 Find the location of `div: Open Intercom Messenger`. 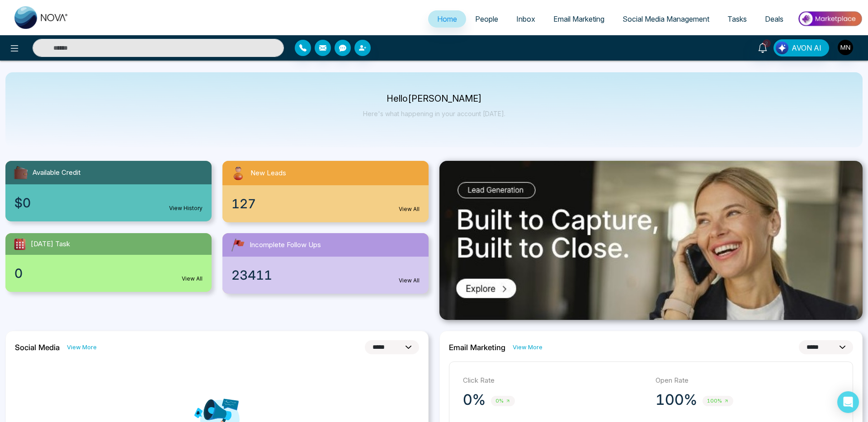

div: Open Intercom Messenger is located at coordinates (848, 402).